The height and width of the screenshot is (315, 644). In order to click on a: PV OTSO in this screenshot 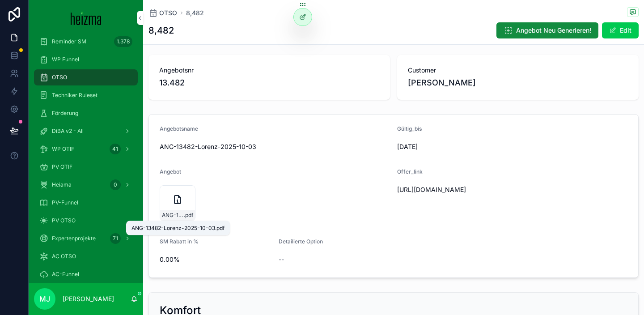, I will do `click(86, 220)`.